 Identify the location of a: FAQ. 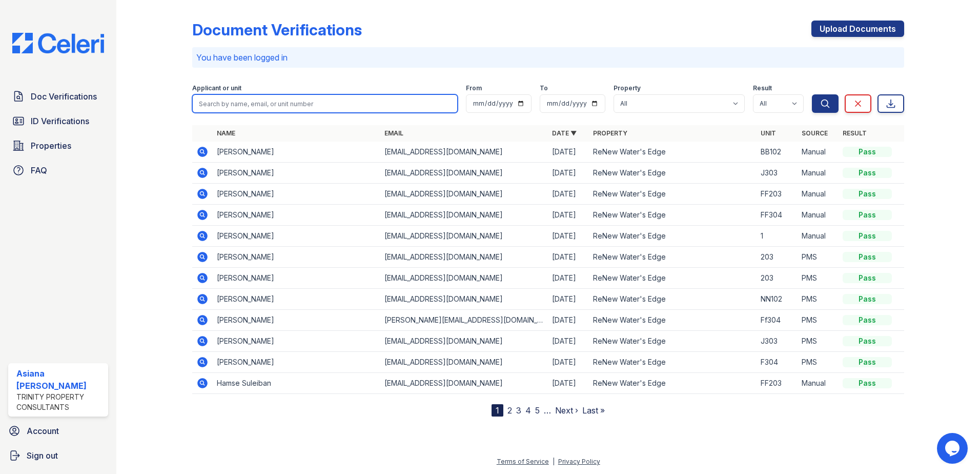
(58, 170).